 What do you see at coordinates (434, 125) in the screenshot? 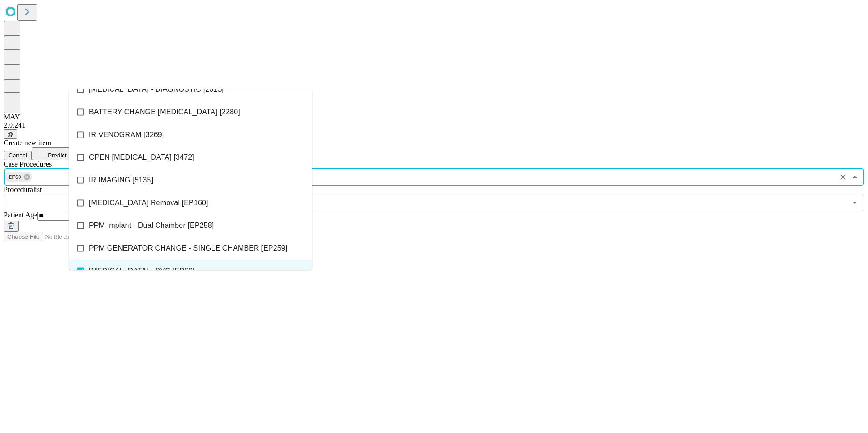
I see `div: 2.0.241` at bounding box center [434, 125].